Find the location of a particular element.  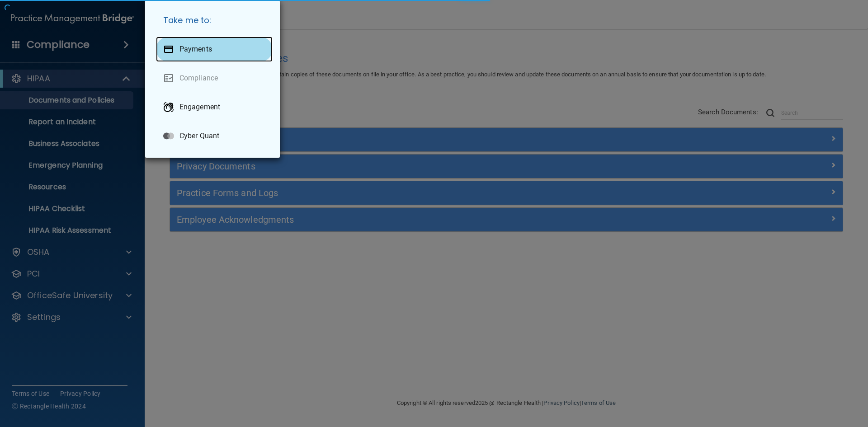

a: Engagement is located at coordinates (214, 107).